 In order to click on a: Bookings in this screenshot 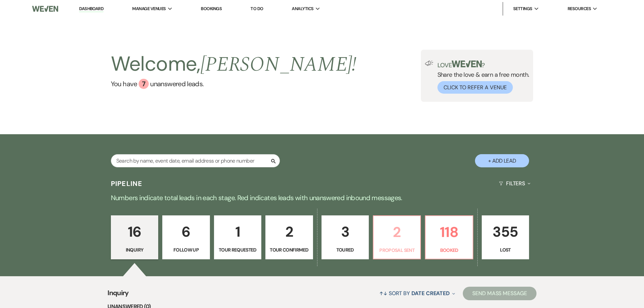, I will do `click(211, 8)`.